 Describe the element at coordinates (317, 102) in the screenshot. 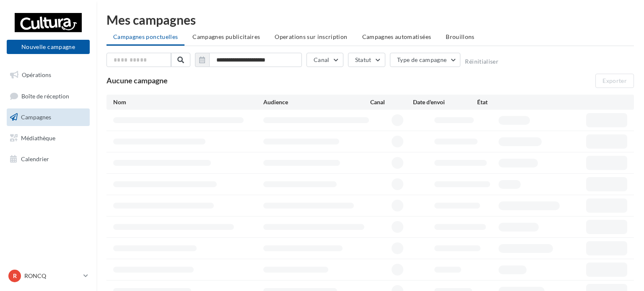

I see `div: Audience` at that location.